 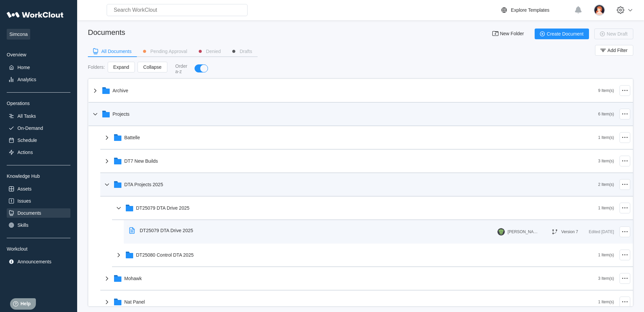 What do you see at coordinates (605, 90) in the screenshot?
I see `div: 9 Item(s)` at bounding box center [605, 90].